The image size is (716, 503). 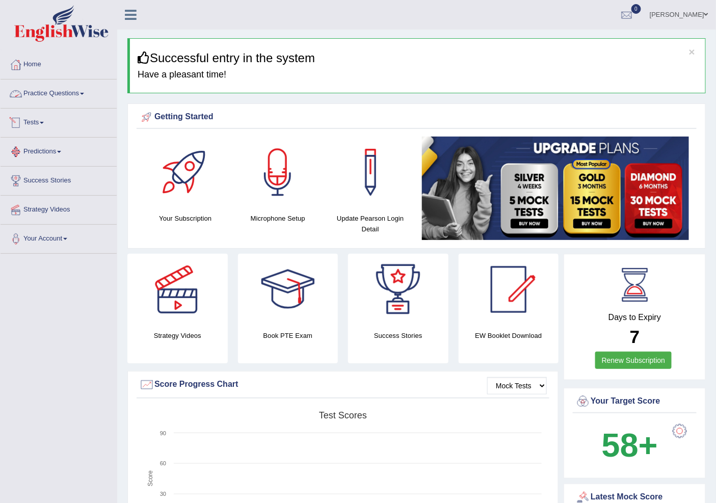 What do you see at coordinates (417, 58) in the screenshot?
I see `h3: Successful entry in the system` at bounding box center [417, 58].